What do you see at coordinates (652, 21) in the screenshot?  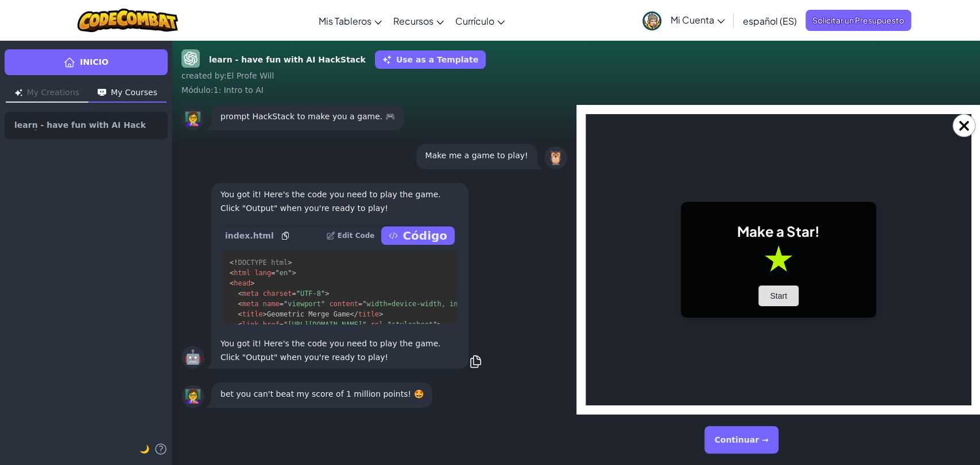 I see `img: avatar` at bounding box center [652, 21].